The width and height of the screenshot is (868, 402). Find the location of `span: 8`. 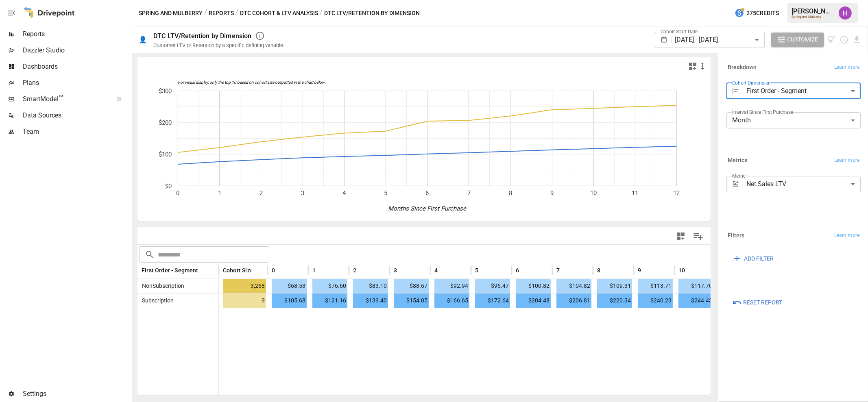

span: 8 is located at coordinates (599, 271).